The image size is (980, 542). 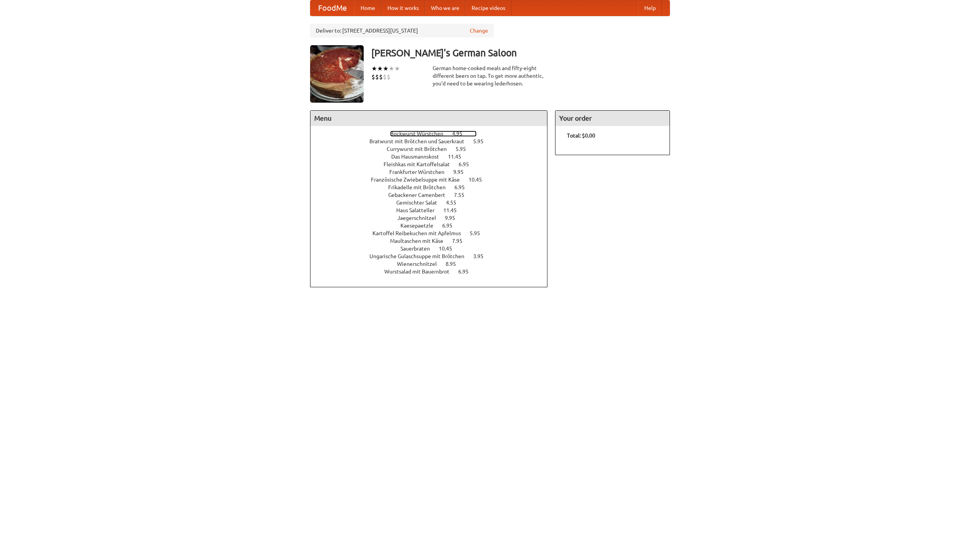 I want to click on span: Bratwurst mit Brötchen und Sauerkraut, so click(x=421, y=142).